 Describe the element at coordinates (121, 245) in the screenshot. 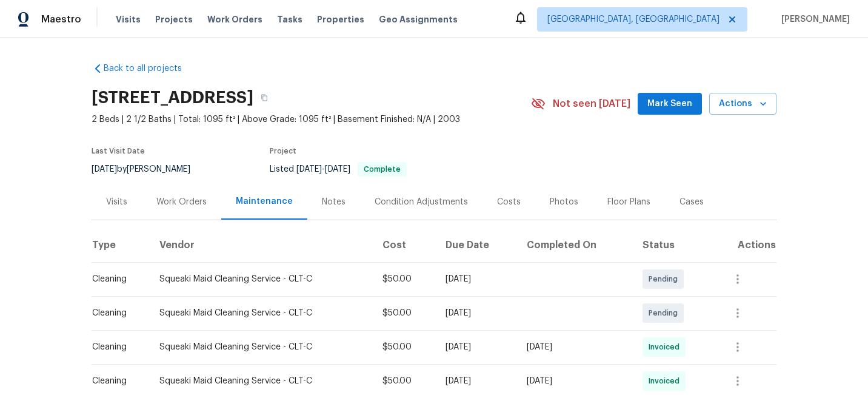

I see `th: Type` at that location.